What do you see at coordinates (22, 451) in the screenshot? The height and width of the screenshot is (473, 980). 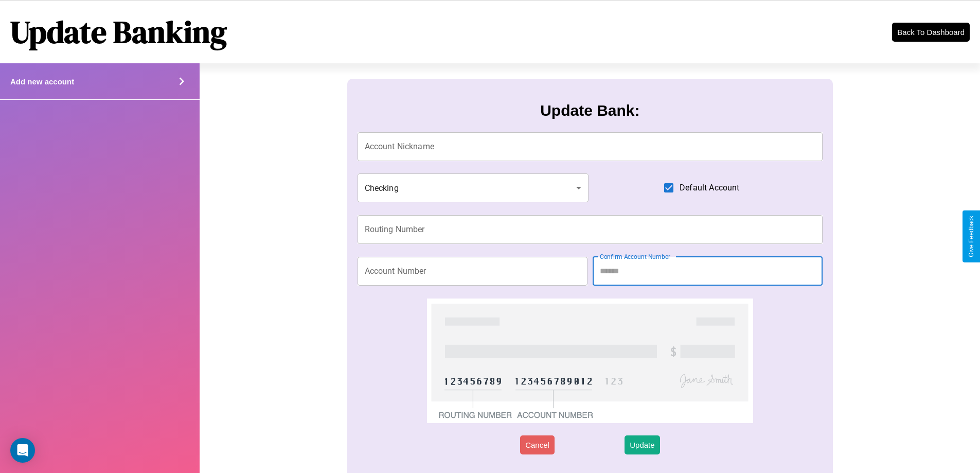 I see `div: Open Intercom Messenger` at bounding box center [22, 451].